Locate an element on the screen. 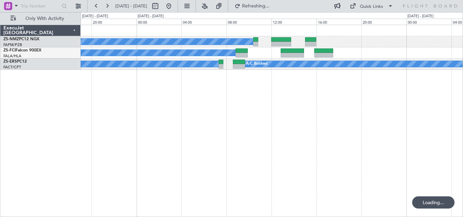 The image size is (463, 217). div: 04:00 is located at coordinates (204, 22).